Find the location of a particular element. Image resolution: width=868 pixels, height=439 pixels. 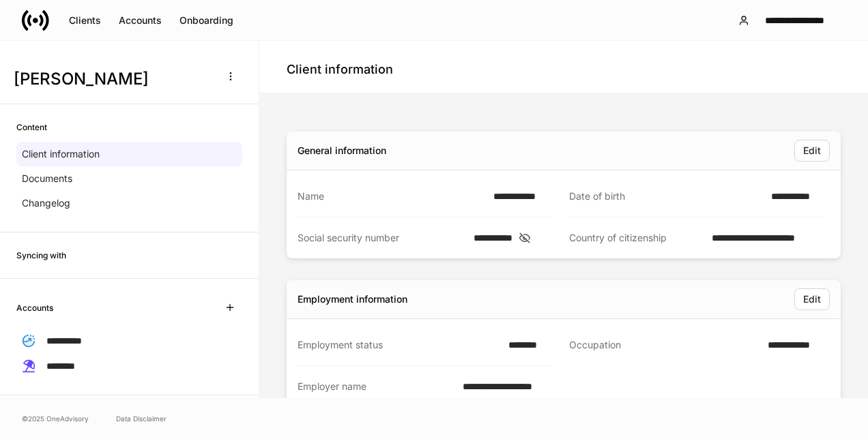

a: Changelog is located at coordinates (129, 203).